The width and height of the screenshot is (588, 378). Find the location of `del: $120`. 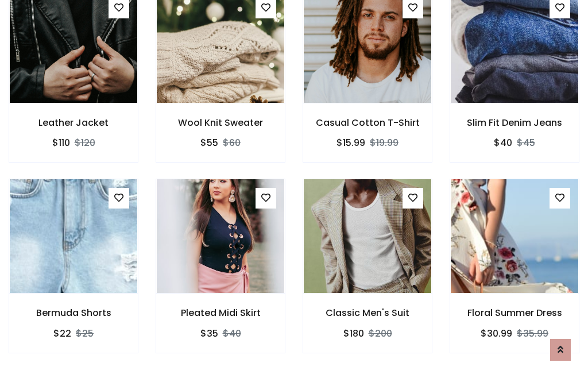

del: $120 is located at coordinates (85, 142).